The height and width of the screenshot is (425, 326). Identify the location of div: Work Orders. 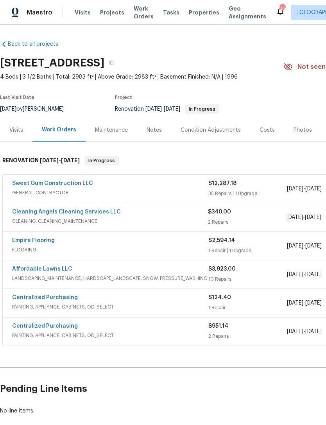
(59, 130).